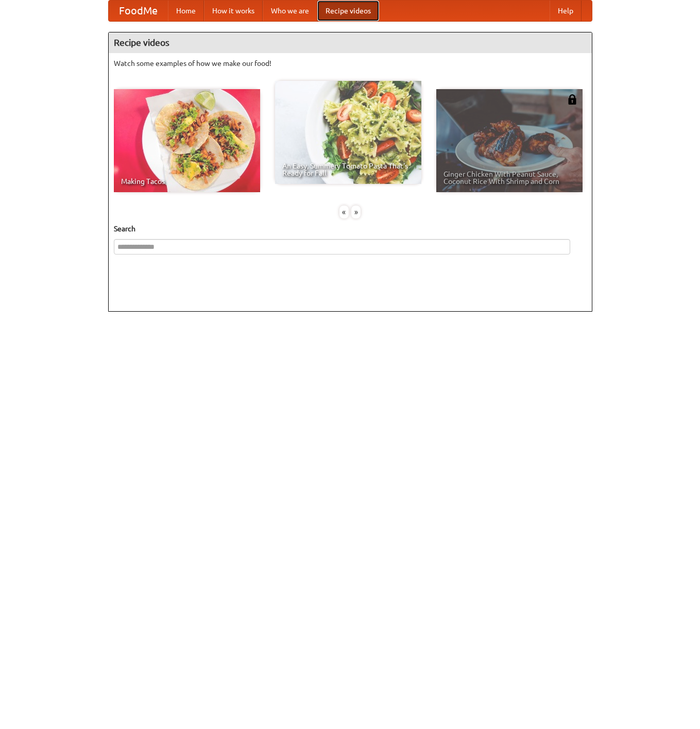 This screenshot has width=700, height=729. What do you see at coordinates (572, 99) in the screenshot?
I see `img: 483408.png` at bounding box center [572, 99].